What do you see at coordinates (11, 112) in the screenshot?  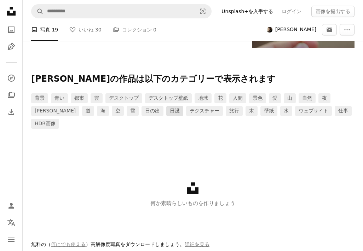 I see `a: ダウンロード履歴` at bounding box center [11, 112].